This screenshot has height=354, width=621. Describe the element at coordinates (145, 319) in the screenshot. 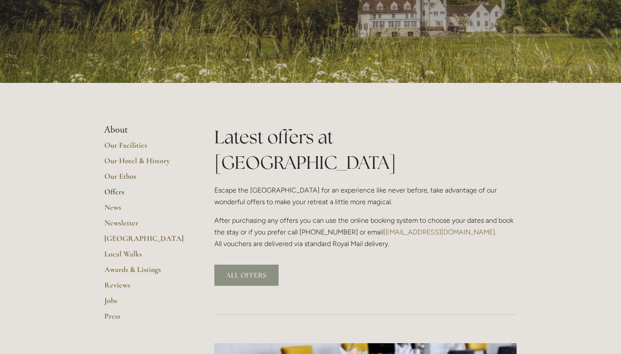

I see `a: Press` at that location.